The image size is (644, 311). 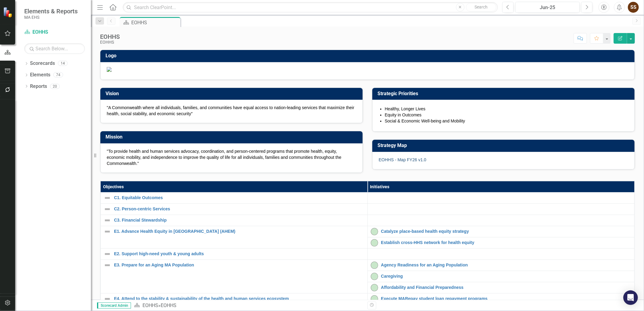 I want to click on div: SS, so click(x=634, y=7).